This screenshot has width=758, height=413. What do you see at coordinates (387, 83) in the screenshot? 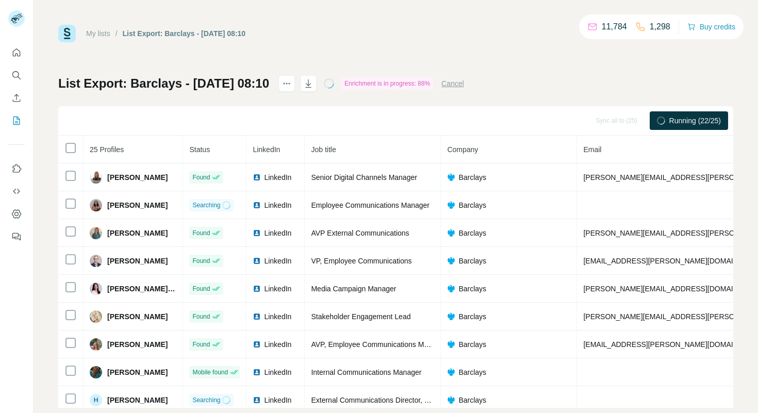
I see `div: Enrichment is in progress: 88%` at bounding box center [387, 83].